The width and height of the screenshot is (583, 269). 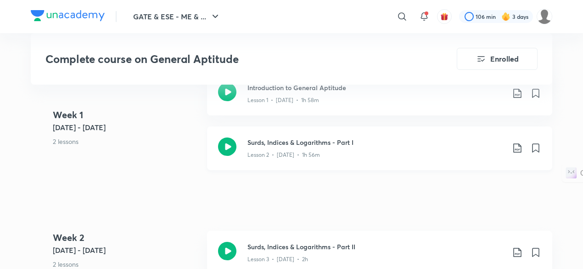 I want to click on img: yash Singh, so click(x=544, y=17).